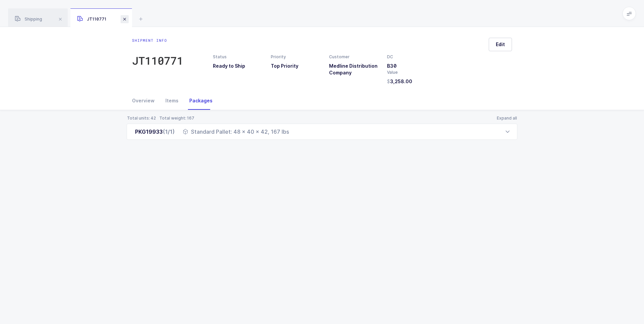  Describe the element at coordinates (146, 101) in the screenshot. I see `div: Overview` at that location.